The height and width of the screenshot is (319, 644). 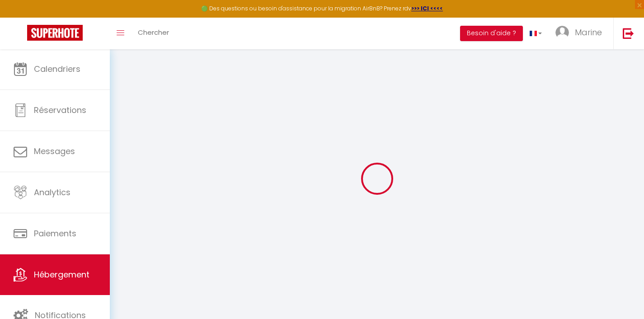 What do you see at coordinates (54, 151) in the screenshot?
I see `span: Messages` at bounding box center [54, 151].